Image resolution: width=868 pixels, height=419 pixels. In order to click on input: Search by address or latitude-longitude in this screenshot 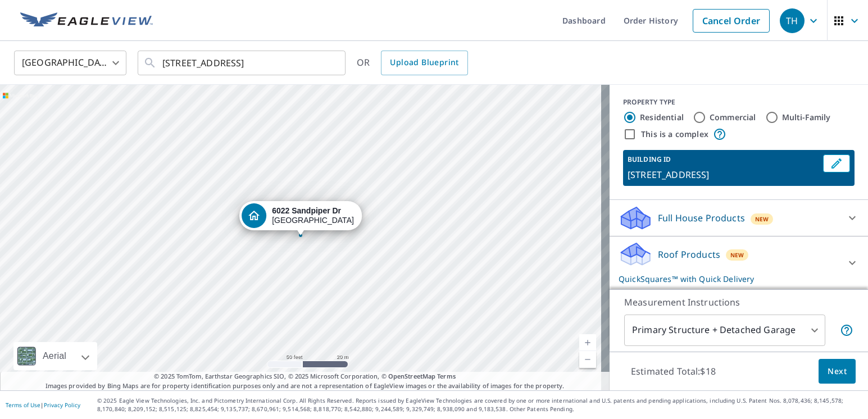, I will do `click(242, 63)`.